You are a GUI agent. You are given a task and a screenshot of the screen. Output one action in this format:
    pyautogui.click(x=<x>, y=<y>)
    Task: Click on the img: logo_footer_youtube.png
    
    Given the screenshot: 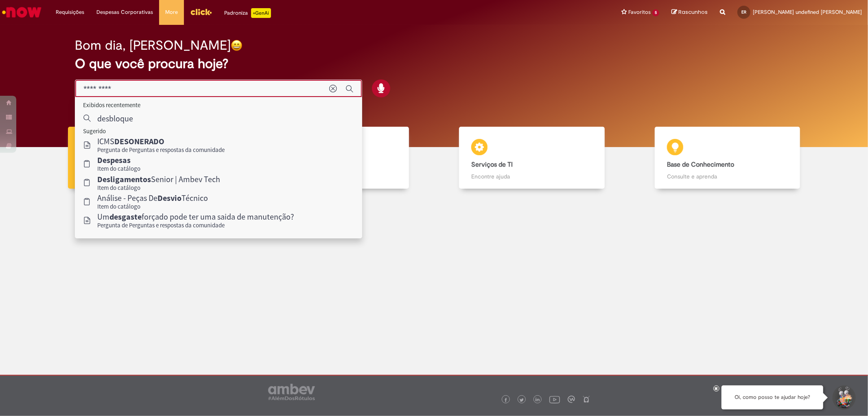 What is the action you would take?
    pyautogui.click(x=554, y=399)
    